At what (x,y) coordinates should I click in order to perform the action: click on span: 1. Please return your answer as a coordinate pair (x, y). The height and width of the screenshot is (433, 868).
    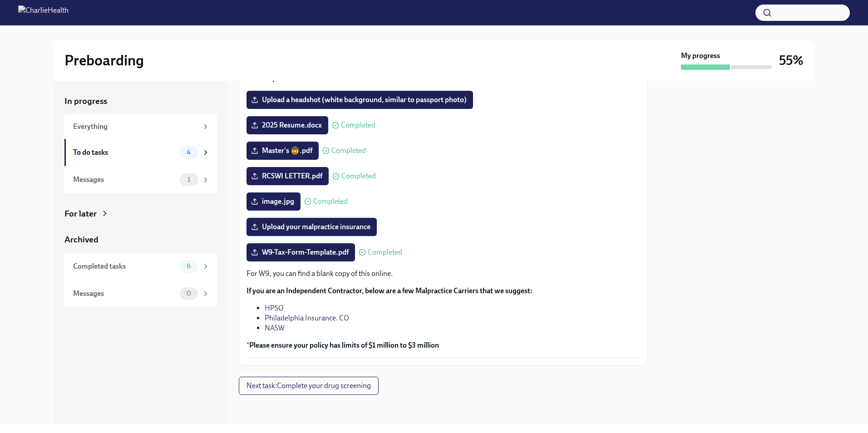
    Looking at the image, I should click on (189, 179).